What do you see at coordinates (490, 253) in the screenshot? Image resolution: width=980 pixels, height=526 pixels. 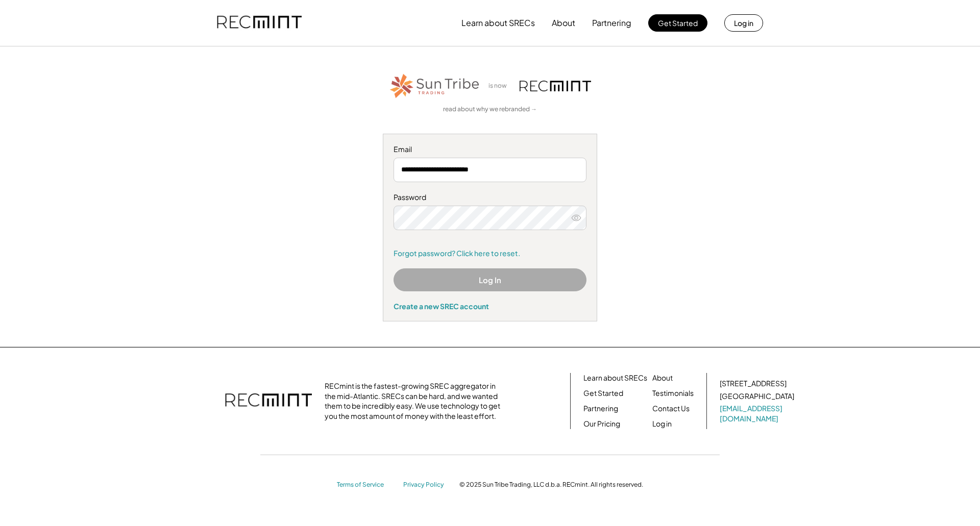 I see `a: Forgot password? Click here to reset.` at bounding box center [490, 253].